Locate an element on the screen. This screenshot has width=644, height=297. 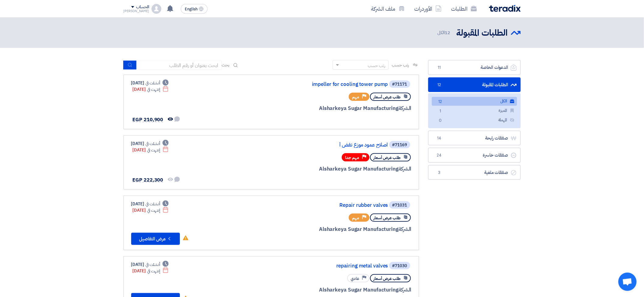
a: impeller for cooling tower pump is located at coordinates (327, 84).